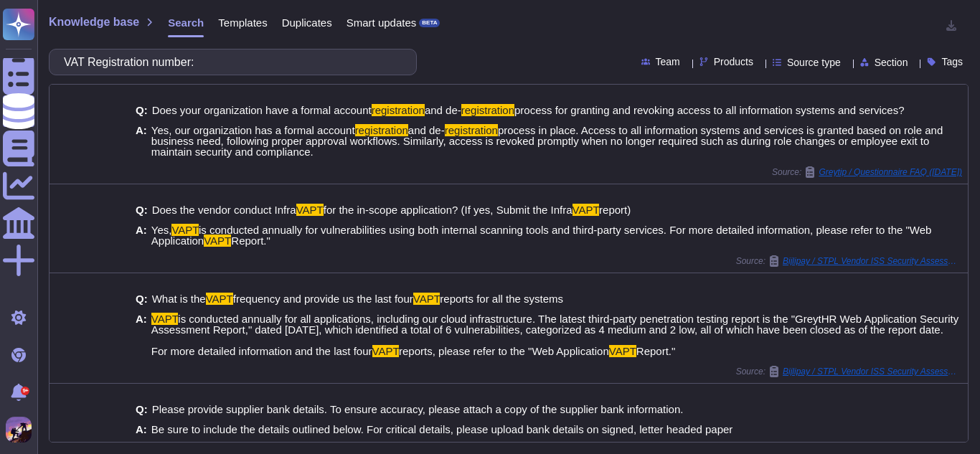 The image size is (980, 454). Describe the element at coordinates (668, 62) in the screenshot. I see `span: Team` at that location.